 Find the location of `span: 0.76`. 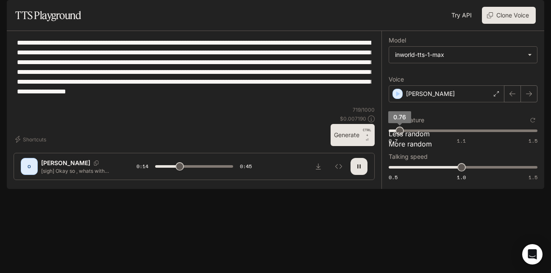

span: 0.76 is located at coordinates (400, 117).